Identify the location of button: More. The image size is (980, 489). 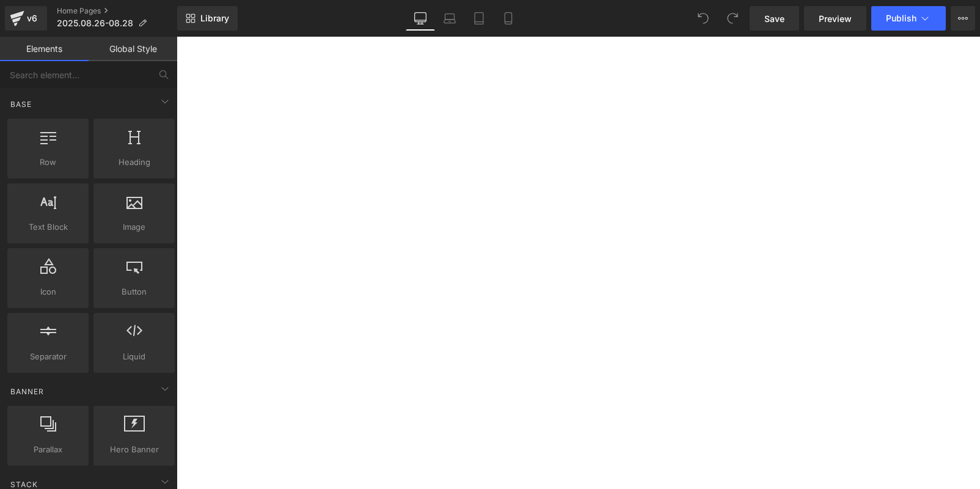
(963, 19).